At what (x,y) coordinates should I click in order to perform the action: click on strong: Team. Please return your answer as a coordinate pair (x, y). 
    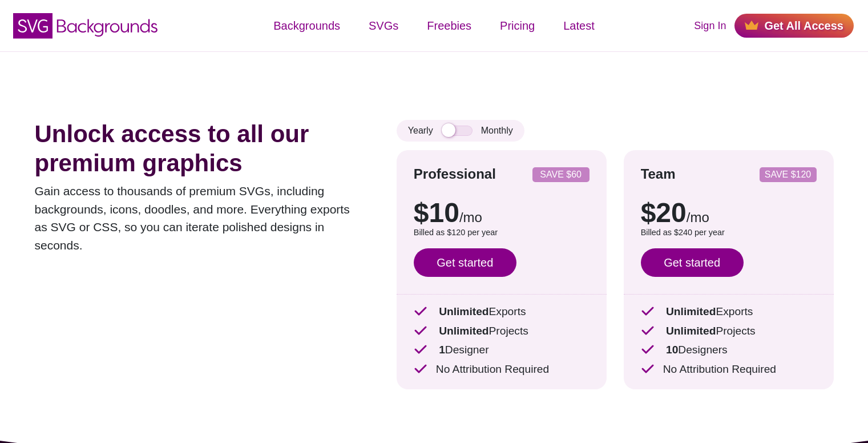
    Looking at the image, I should click on (658, 173).